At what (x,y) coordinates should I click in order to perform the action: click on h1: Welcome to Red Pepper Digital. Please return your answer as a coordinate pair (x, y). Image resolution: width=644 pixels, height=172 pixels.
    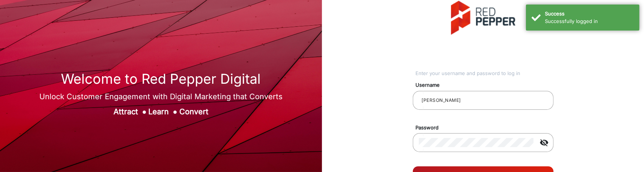
    Looking at the image, I should click on (161, 79).